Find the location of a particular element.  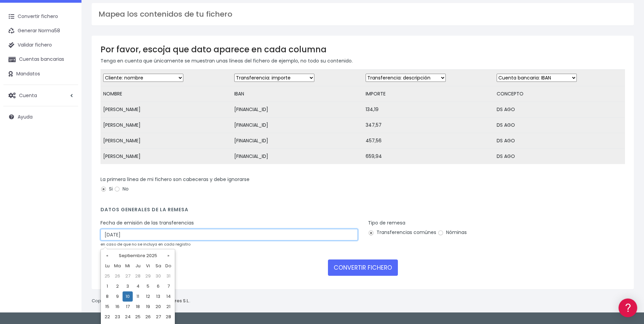

a: Cuentas bancarias is located at coordinates (41, 59).